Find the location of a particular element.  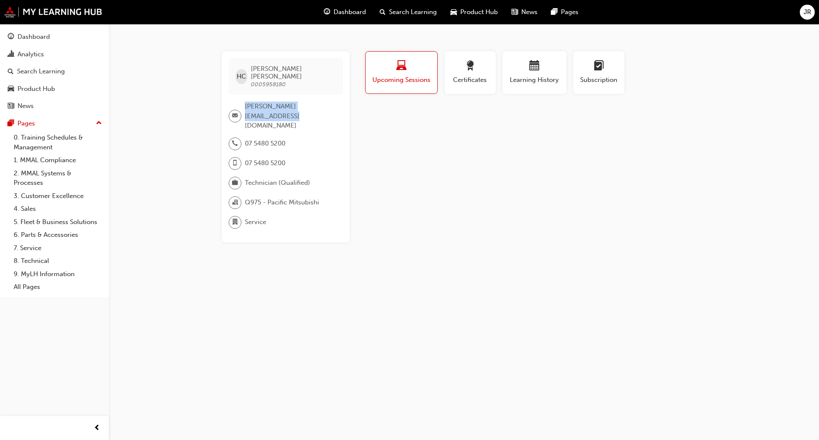

a: Search Learning is located at coordinates (54, 71).